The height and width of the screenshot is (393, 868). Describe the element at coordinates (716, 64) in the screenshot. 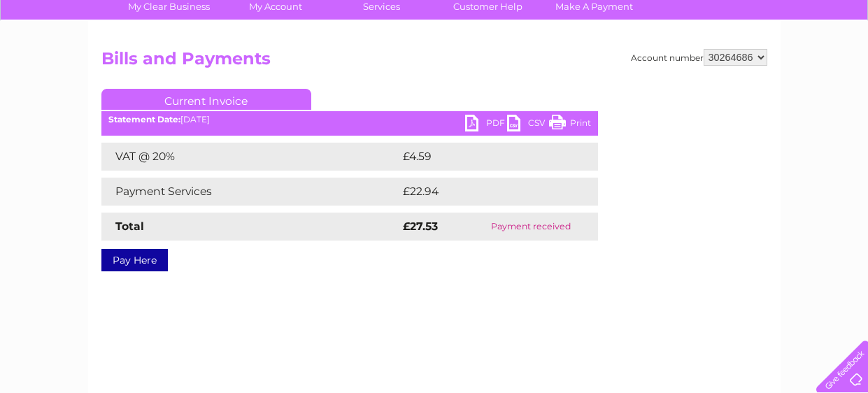

I see `a: Telecoms` at that location.